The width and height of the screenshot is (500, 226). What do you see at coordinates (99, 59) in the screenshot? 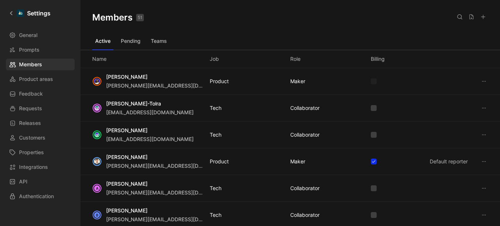
I see `div: Name` at bounding box center [99, 59].